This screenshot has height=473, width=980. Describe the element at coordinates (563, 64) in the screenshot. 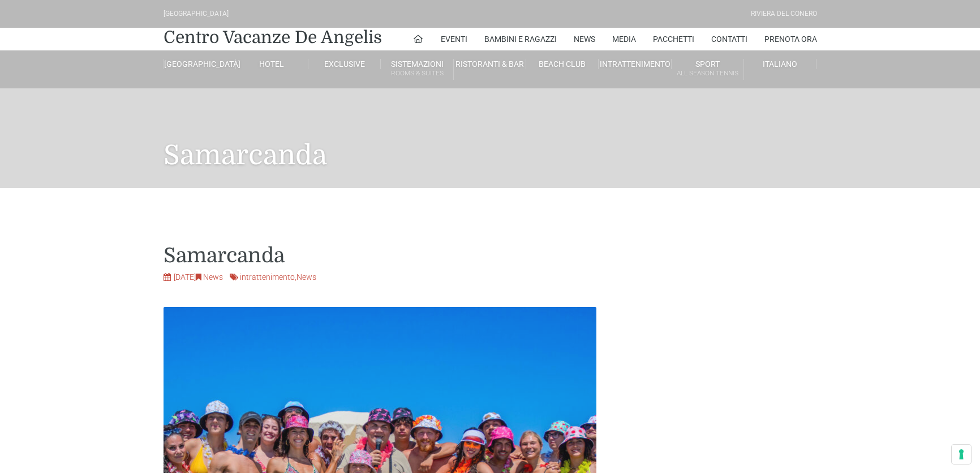

I see `a: Beach Club` at that location.